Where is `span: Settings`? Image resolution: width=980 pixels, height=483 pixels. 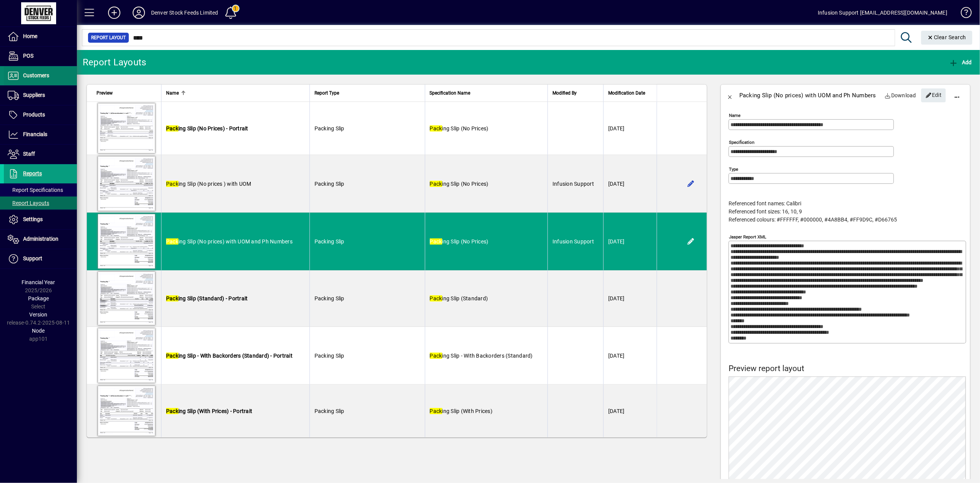 span: Settings is located at coordinates (32, 219).